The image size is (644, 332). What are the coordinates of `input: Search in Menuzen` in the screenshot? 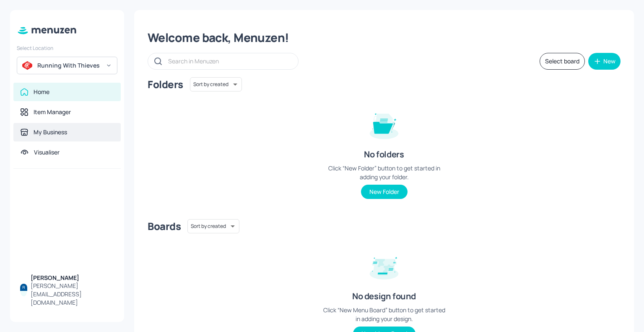 It's located at (229, 61).